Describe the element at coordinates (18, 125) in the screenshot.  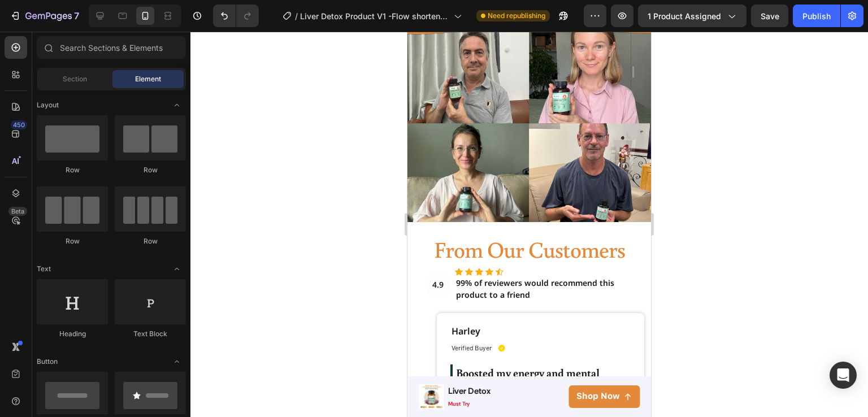
I see `div: 450` at that location.